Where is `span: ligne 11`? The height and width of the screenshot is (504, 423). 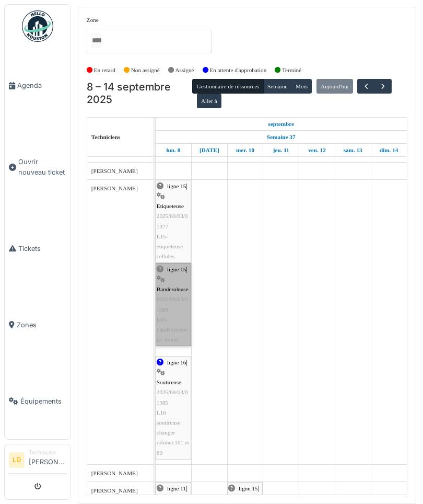 span: ligne 11 is located at coordinates (177, 488).